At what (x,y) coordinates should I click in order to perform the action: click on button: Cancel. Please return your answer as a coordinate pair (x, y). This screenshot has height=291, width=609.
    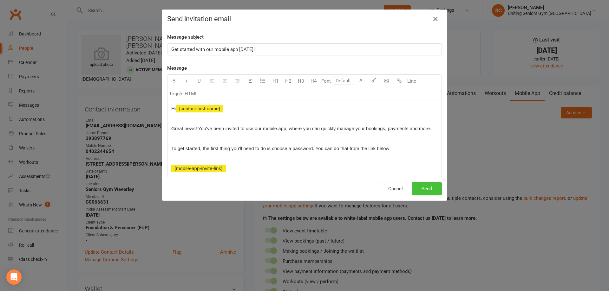
    Looking at the image, I should click on (395, 189).